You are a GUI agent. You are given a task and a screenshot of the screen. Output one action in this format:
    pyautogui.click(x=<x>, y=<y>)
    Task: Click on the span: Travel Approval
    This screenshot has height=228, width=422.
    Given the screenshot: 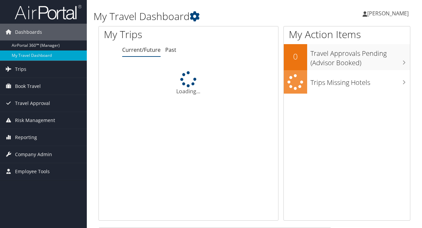 What is the action you would take?
    pyautogui.click(x=32, y=103)
    